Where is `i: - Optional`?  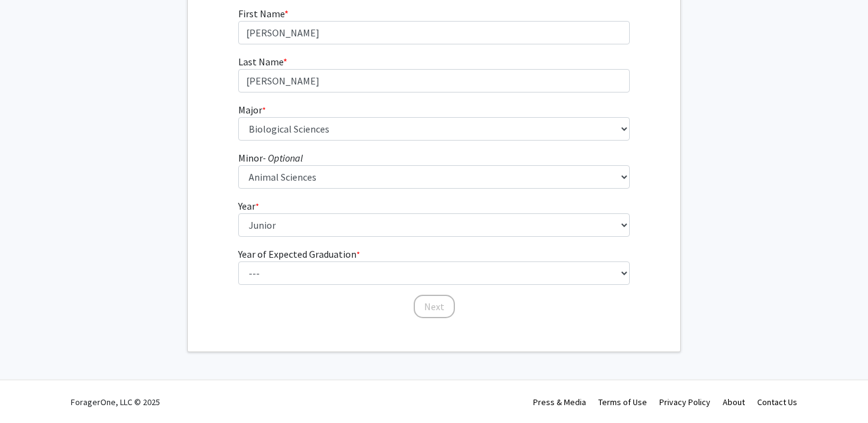
i: - Optional is located at coordinates (283, 158).